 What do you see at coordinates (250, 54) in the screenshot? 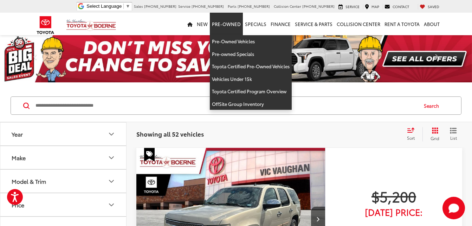
I see `a: Pre-owned Specials` at bounding box center [250, 54].